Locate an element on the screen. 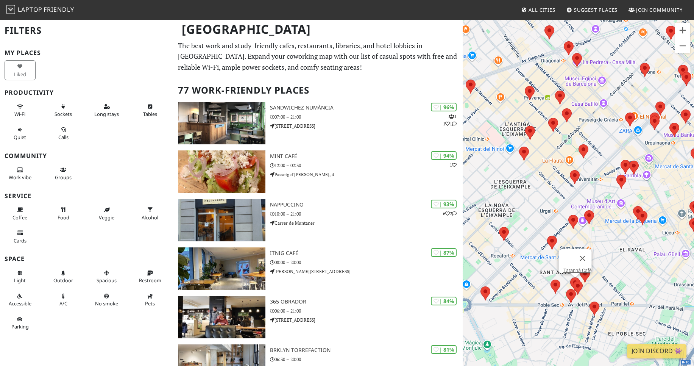 The width and height of the screenshot is (694, 366). span: Food is located at coordinates (63, 217).